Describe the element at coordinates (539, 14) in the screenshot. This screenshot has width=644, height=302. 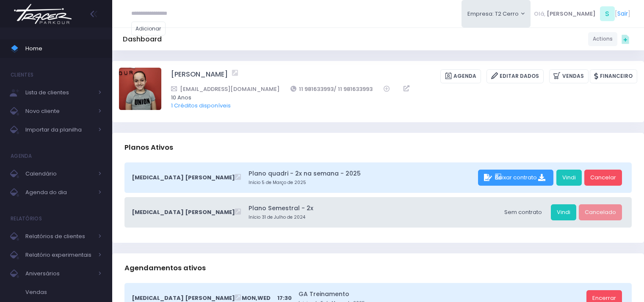
I see `span: Olá,` at that location.